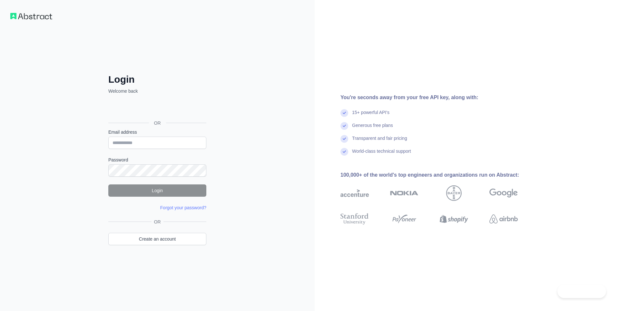 The image size is (619, 311). I want to click on div: Generous free plans, so click(373, 128).